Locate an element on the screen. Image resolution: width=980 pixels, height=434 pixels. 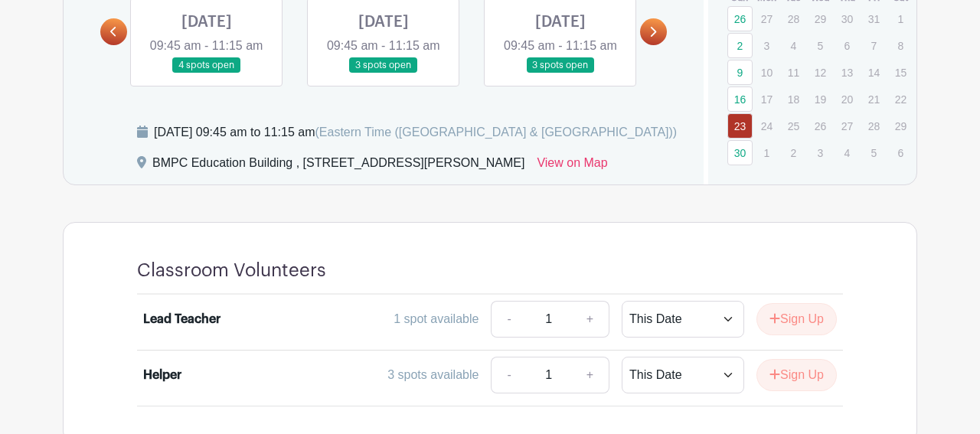
p: 8 is located at coordinates (901, 45).